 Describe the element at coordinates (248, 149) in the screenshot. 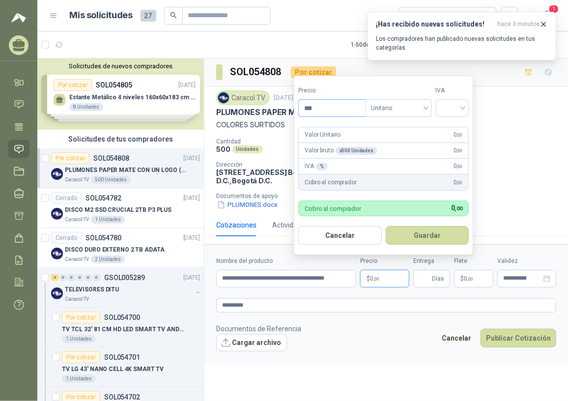

I see `div: Unidades` at that location.